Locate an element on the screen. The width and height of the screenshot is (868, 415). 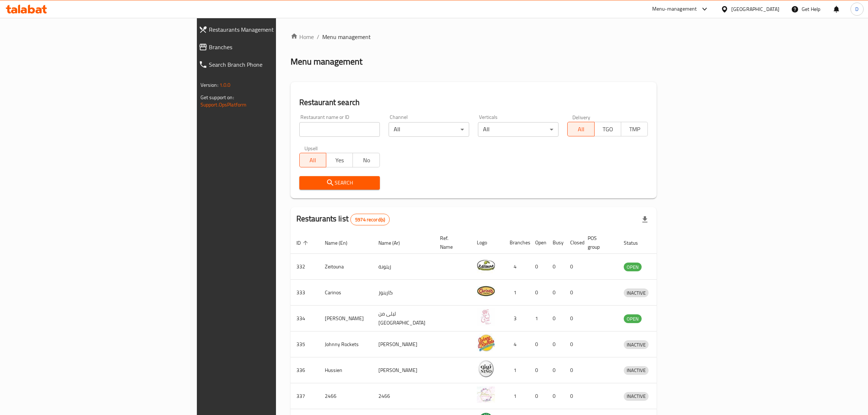
span: Menu management is located at coordinates (347, 37).